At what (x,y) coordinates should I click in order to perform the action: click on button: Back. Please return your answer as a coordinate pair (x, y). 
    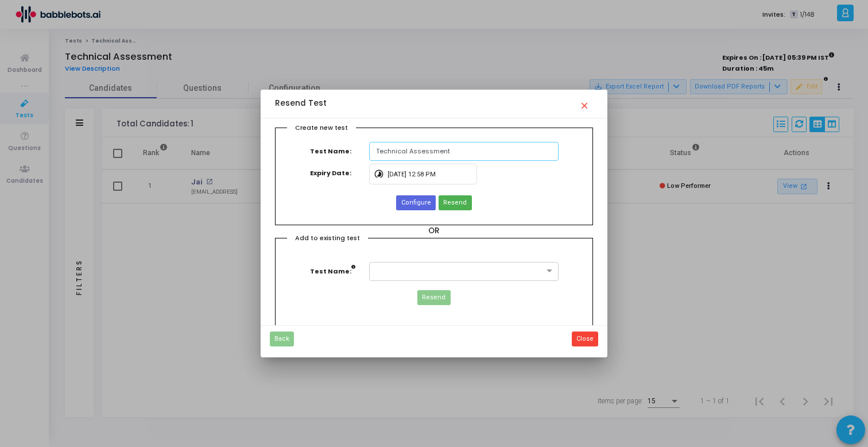
    Looking at the image, I should click on (282, 339).